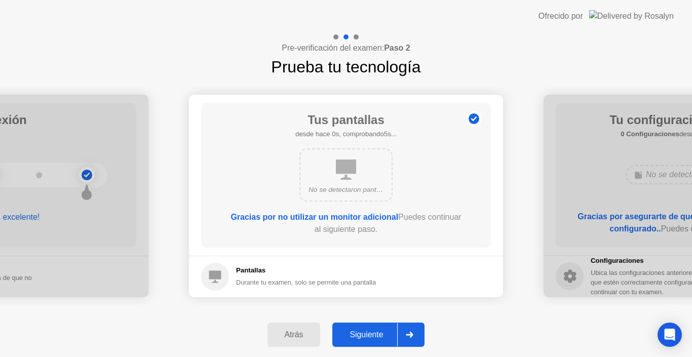 Image resolution: width=692 pixels, height=357 pixels. What do you see at coordinates (346, 190) in the screenshot?
I see `div: No se detectaron pantallas adicionales` at bounding box center [346, 190].